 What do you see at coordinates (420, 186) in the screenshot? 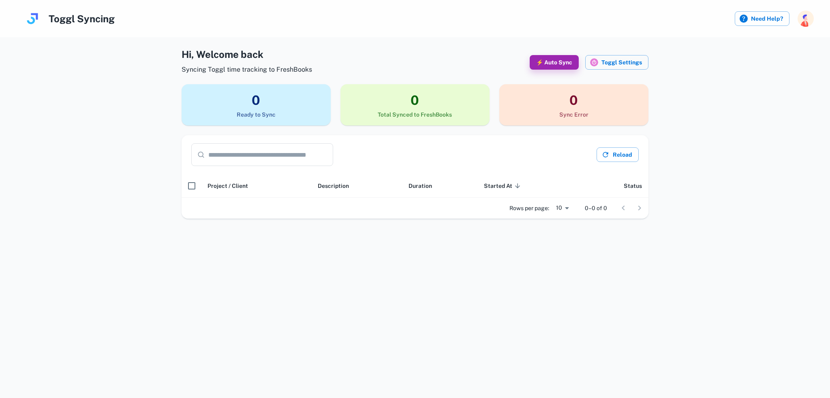
I see `span: Duration` at bounding box center [420, 186].